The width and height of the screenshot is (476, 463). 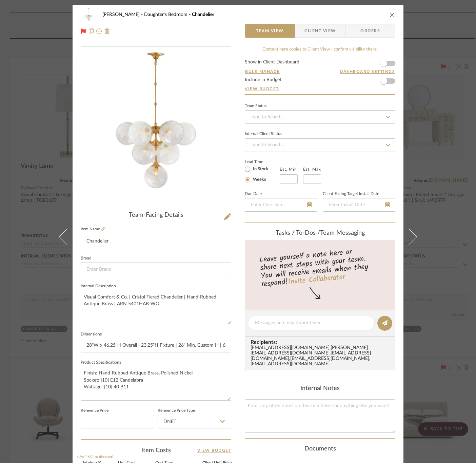 I want to click on button: close, so click(x=392, y=14).